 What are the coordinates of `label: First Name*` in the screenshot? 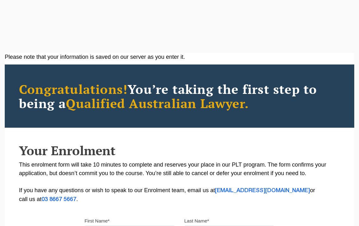 It's located at (97, 221).